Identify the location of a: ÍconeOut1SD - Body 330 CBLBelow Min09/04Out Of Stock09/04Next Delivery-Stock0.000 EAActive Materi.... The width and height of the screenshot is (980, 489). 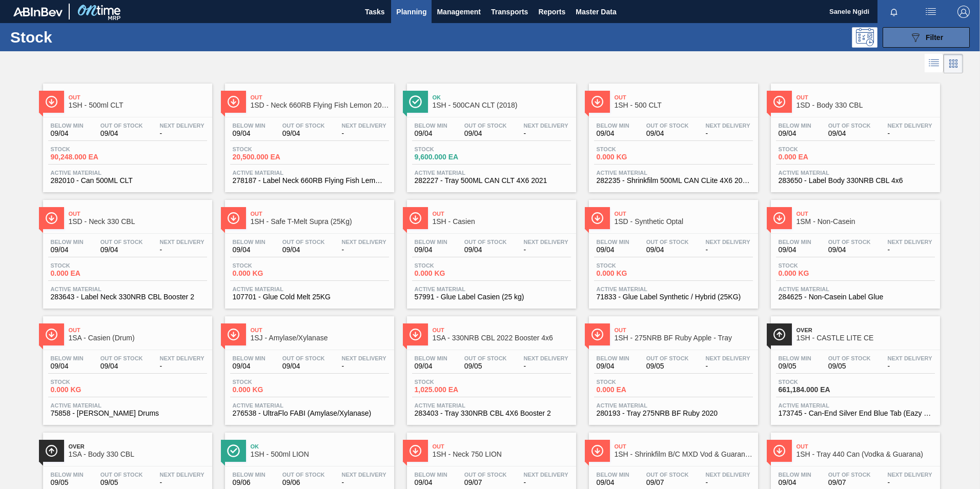
(854, 134).